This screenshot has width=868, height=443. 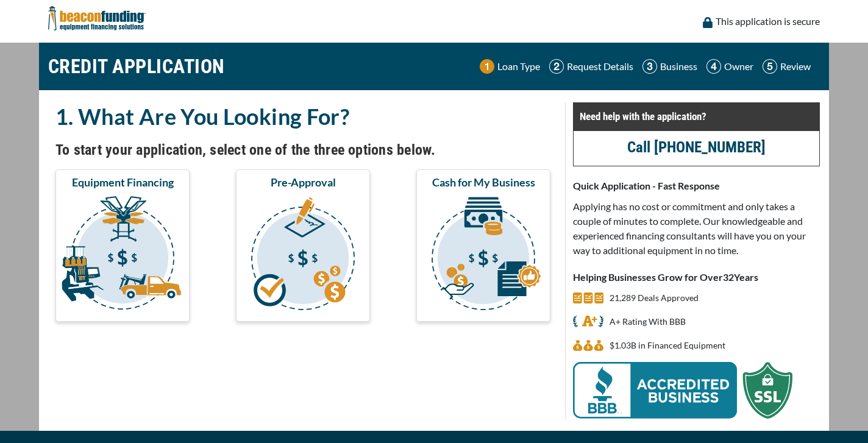 I want to click on h4: To start your application, select one of the three options below., so click(x=303, y=150).